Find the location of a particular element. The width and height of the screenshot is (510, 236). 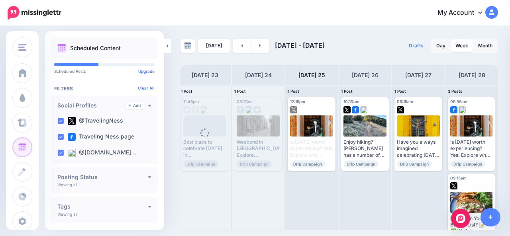

h4: Filters is located at coordinates (104, 88).